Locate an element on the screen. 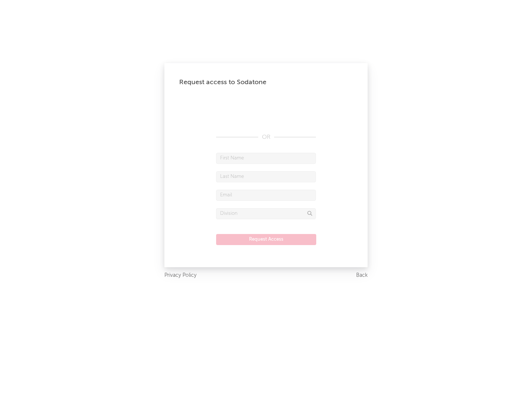 This screenshot has width=532, height=406. input: Division is located at coordinates (266, 214).